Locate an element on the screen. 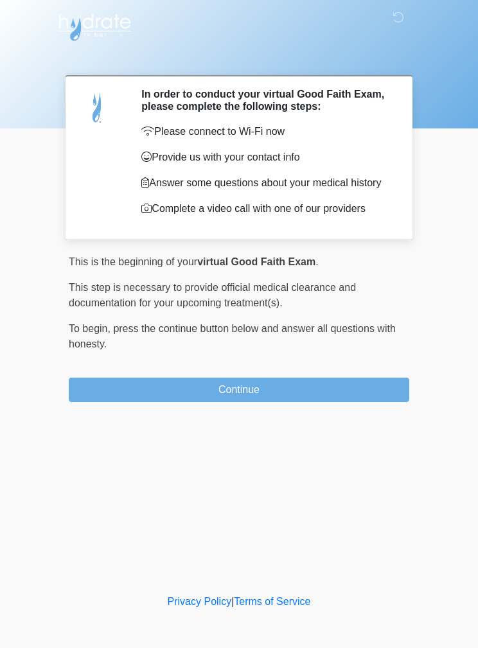  p: Please connect to Wi-Fi now is located at coordinates (265, 132).